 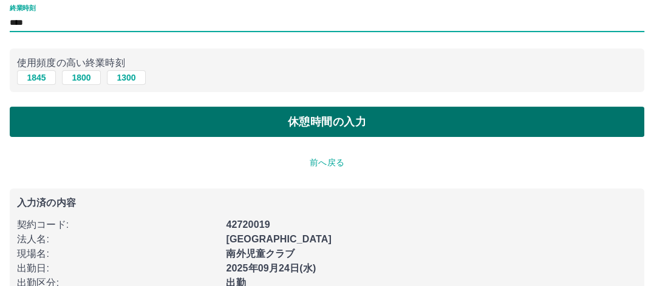 What do you see at coordinates (118, 269) in the screenshot?
I see `p: 出勤日 :` at bounding box center [118, 269].